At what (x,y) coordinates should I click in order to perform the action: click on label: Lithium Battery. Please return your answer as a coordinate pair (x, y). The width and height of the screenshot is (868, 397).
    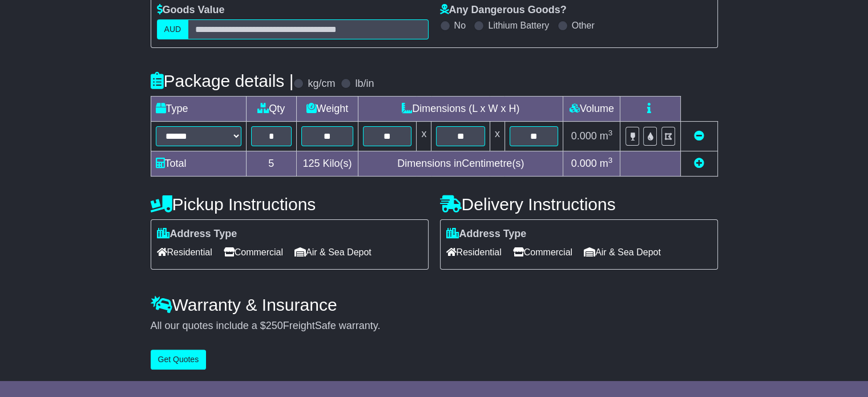
    Looking at the image, I should click on (518, 25).